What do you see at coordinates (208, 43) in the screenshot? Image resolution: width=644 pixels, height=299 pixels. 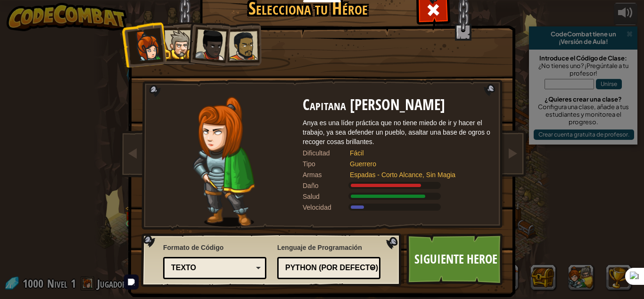 I see `li: Dama Ida Corazón Justo` at bounding box center [208, 43].